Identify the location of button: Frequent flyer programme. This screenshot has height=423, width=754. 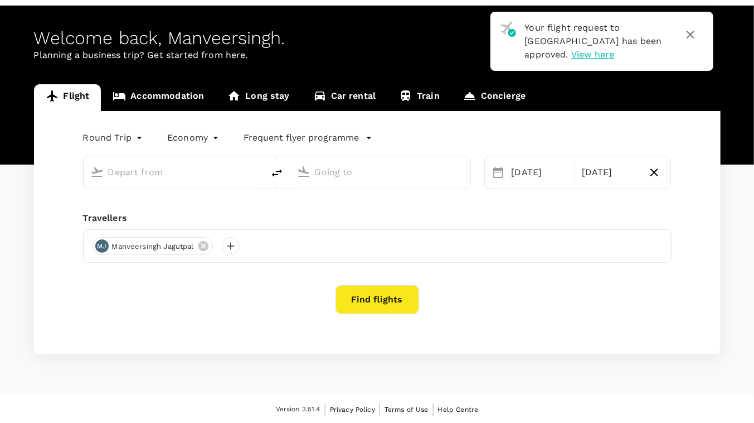
(308, 138).